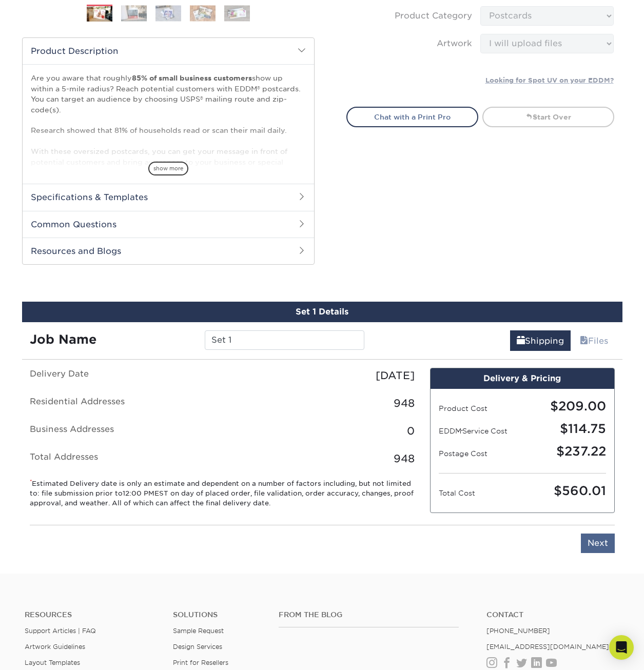 The height and width of the screenshot is (670, 644). I want to click on h2: Resources and Blogs, so click(168, 251).